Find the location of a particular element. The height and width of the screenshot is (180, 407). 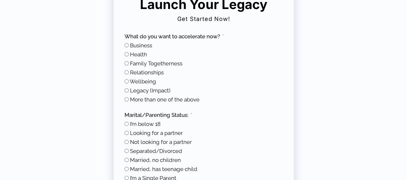

span: Looking for a partner is located at coordinates (156, 133).